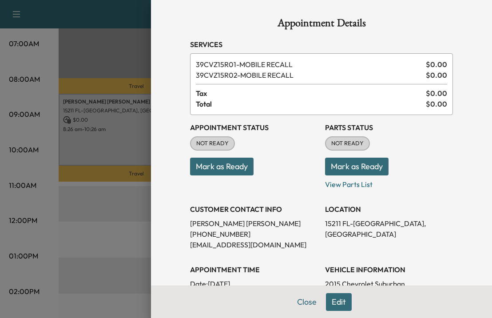  What do you see at coordinates (311, 93) in the screenshot?
I see `span: Tax` at bounding box center [311, 93].